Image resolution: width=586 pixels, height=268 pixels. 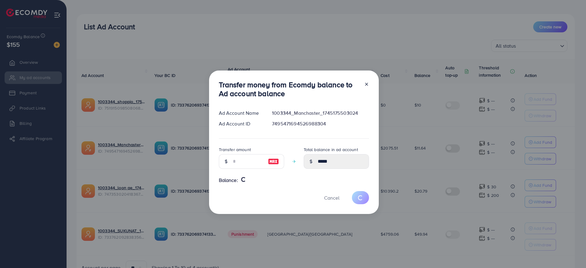 I want to click on span: Cancel, so click(x=332, y=198).